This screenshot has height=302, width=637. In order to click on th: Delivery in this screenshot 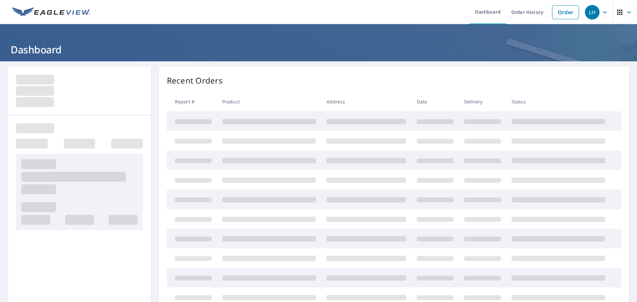, I will do `click(482, 102)`.